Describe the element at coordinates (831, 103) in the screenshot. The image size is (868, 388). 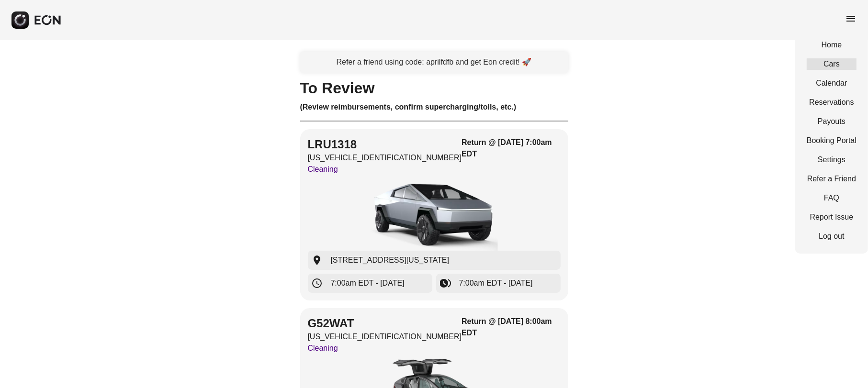
I see `a: Reservations` at that location.